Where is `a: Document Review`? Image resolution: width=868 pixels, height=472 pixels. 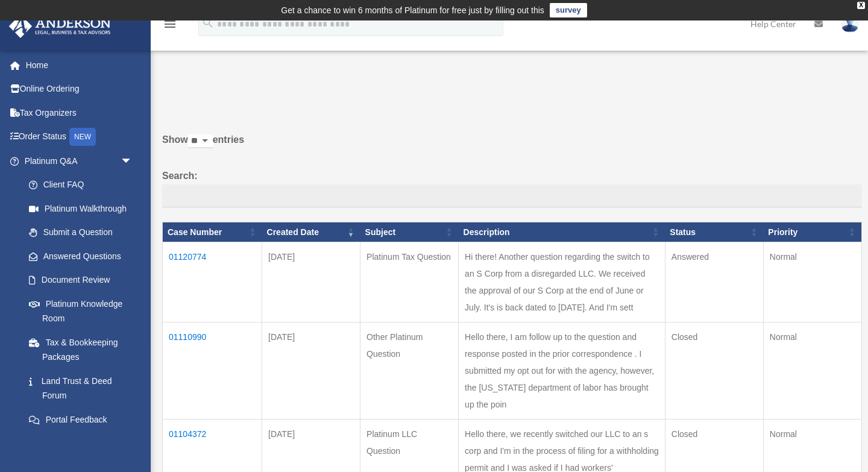 a: Document Review is located at coordinates (81, 281).